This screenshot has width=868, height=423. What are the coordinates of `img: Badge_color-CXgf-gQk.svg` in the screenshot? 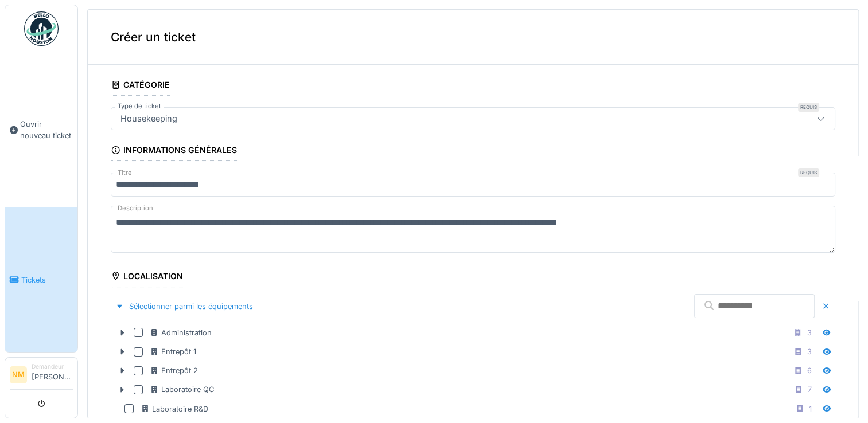 It's located at (41, 28).